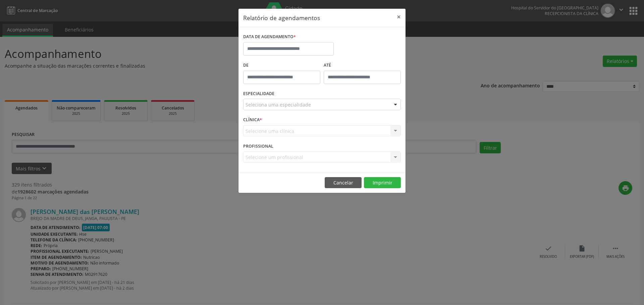 The width and height of the screenshot is (644, 305). What do you see at coordinates (258, 146) in the screenshot?
I see `label: PROFISSIONAL` at bounding box center [258, 146].